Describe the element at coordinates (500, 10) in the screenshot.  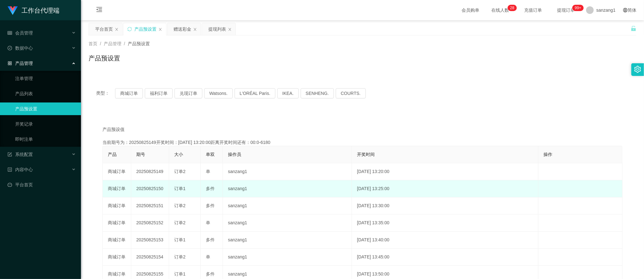
I see `span: 在线人数` at that location.